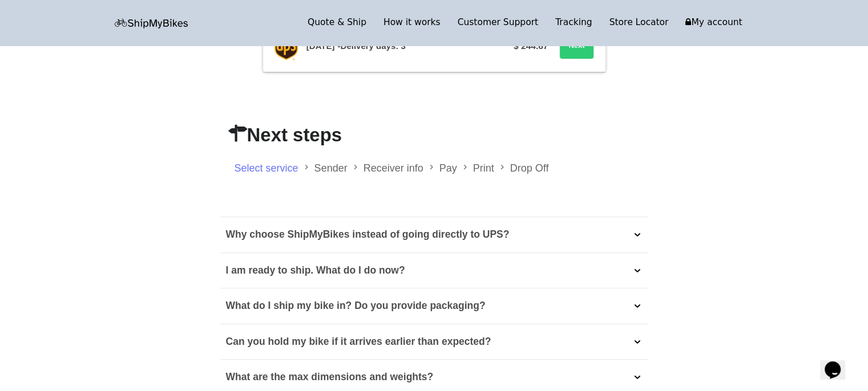 This screenshot has height=391, width=868. What do you see at coordinates (714, 23) in the screenshot?
I see `a: My account` at bounding box center [714, 23].